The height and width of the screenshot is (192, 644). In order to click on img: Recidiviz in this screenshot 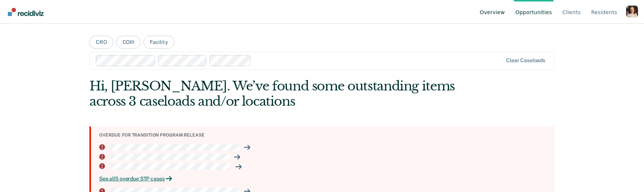, I will do `click(26, 12)`.